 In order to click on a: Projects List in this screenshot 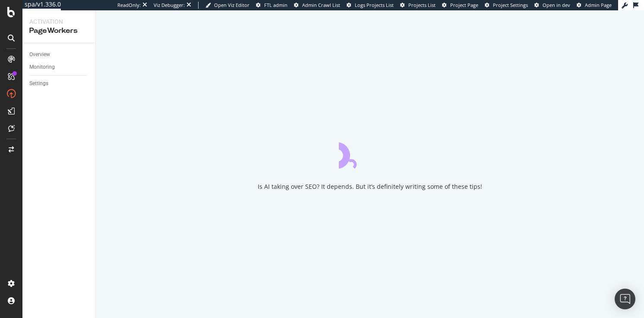, I will do `click(418, 5)`.